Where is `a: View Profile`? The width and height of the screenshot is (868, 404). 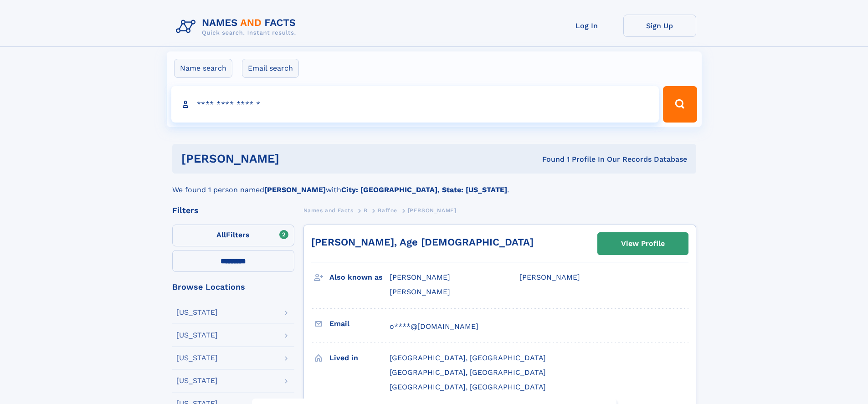
a: View Profile is located at coordinates (643, 244).